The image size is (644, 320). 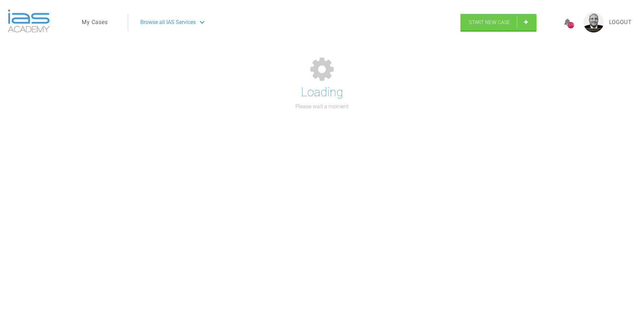 I want to click on img: logo-light.3e3ef733.png, so click(x=28, y=21).